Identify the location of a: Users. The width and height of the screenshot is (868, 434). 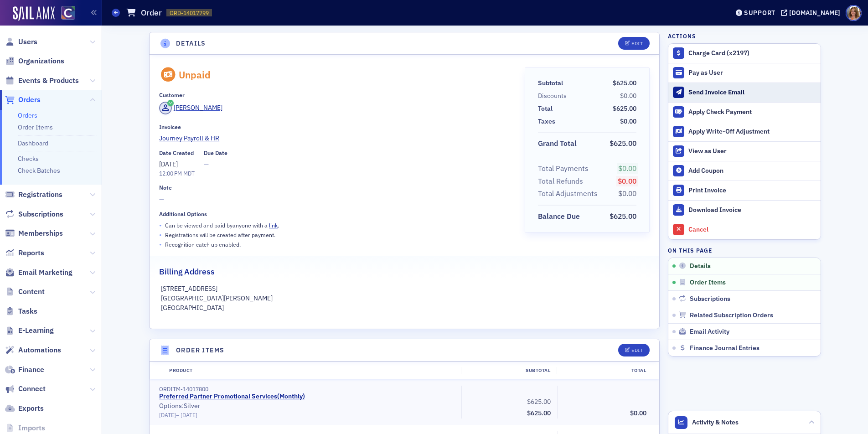
(21, 42).